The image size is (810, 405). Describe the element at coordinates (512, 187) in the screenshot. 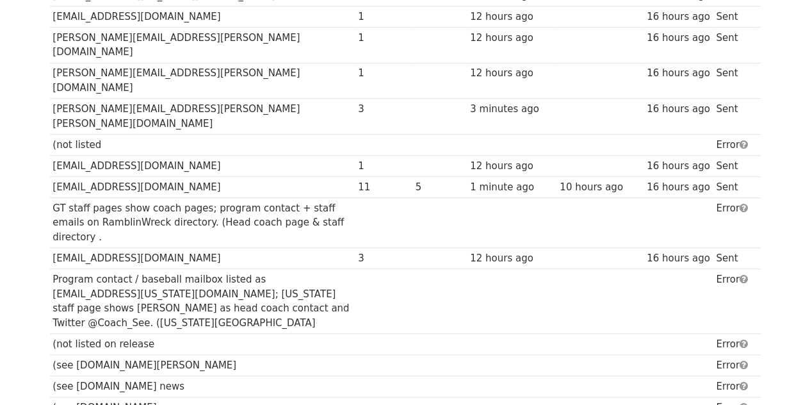

I see `div: 1 minute ago` at that location.